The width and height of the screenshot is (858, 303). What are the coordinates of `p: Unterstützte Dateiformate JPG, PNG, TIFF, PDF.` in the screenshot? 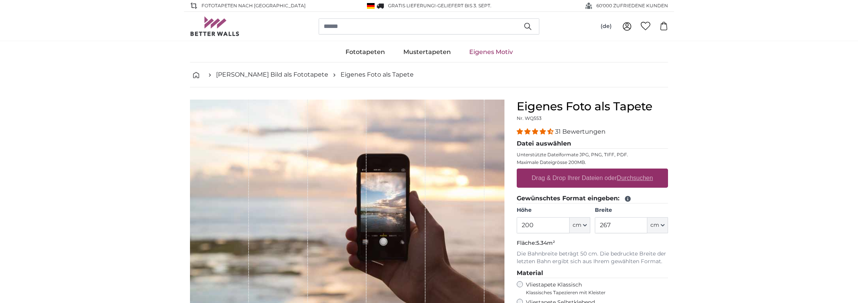 It's located at (592, 155).